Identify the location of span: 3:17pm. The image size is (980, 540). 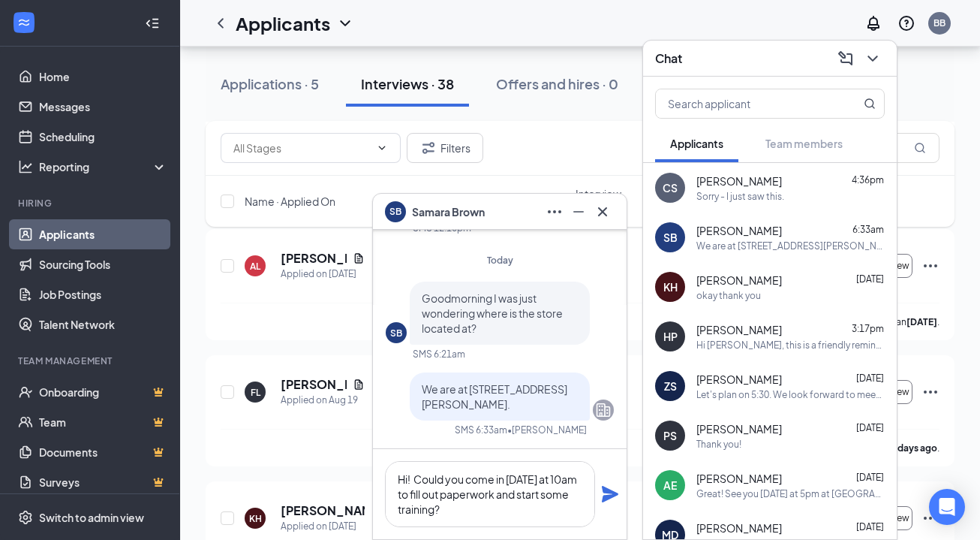
(867, 328).